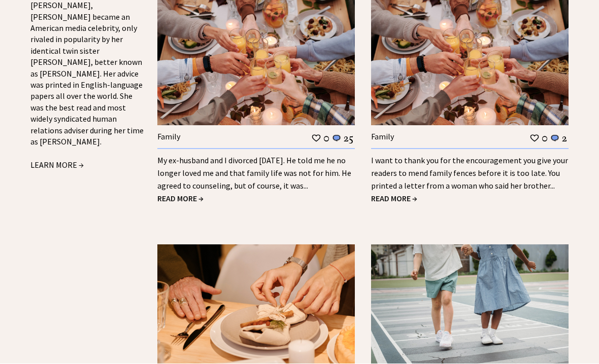 Image resolution: width=599 pixels, height=364 pixels. Describe the element at coordinates (348, 139) in the screenshot. I see `td: 25` at that location.